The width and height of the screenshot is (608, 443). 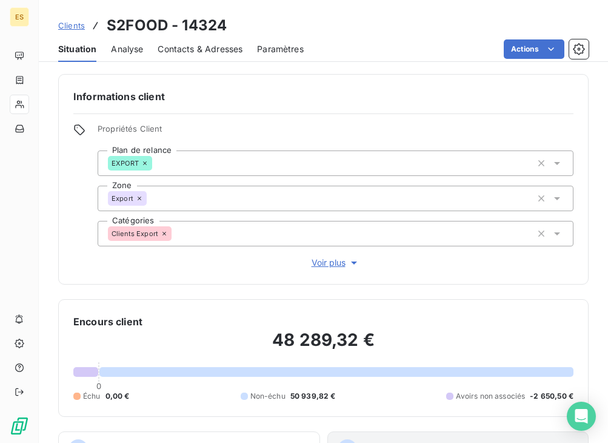 What do you see at coordinates (72, 25) in the screenshot?
I see `a: Clients` at bounding box center [72, 25].